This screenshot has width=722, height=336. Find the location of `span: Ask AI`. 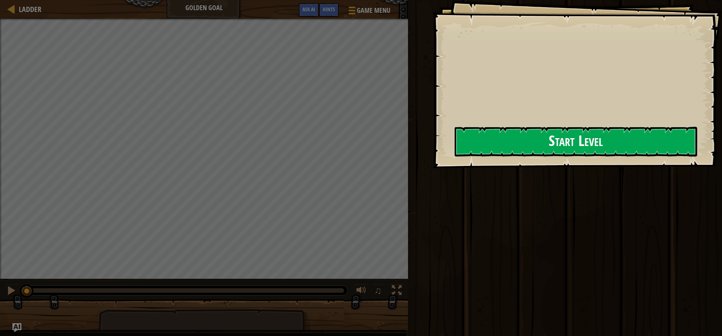

span: Ask AI is located at coordinates (309, 9).